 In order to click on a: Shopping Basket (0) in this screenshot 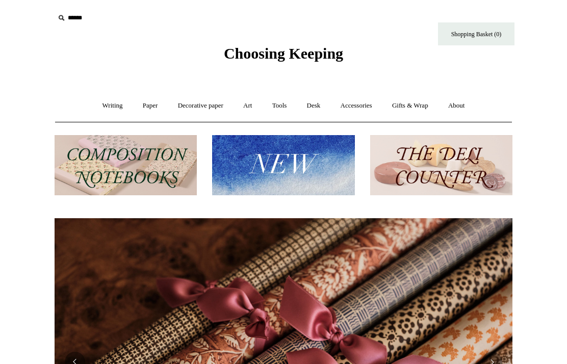, I will do `click(476, 34)`.